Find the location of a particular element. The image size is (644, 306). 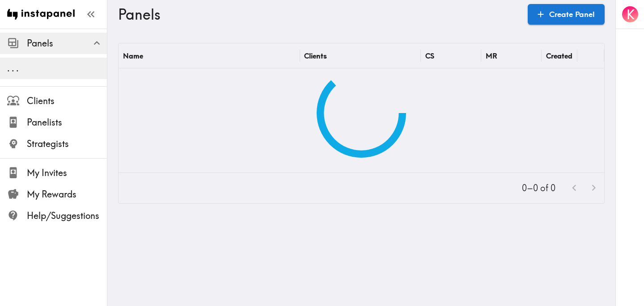

a: Create Panel is located at coordinates (566, 15).